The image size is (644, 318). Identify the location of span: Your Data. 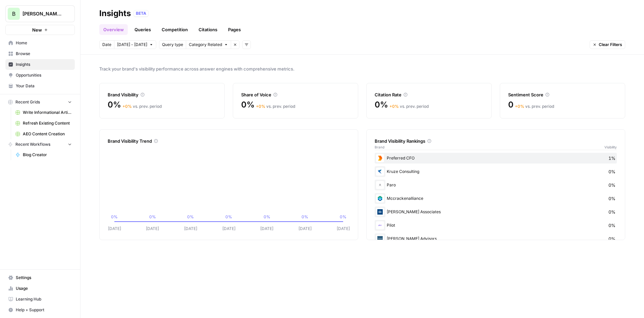
(43, 86).